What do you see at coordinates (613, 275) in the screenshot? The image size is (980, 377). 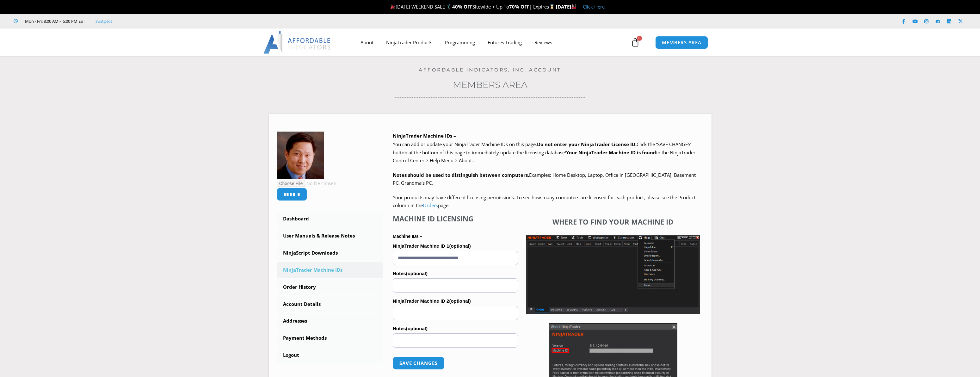 I see `img: Screenshot 2025-01-17 1155544 | Affordable Indicators – NinjaTrader` at bounding box center [613, 275].